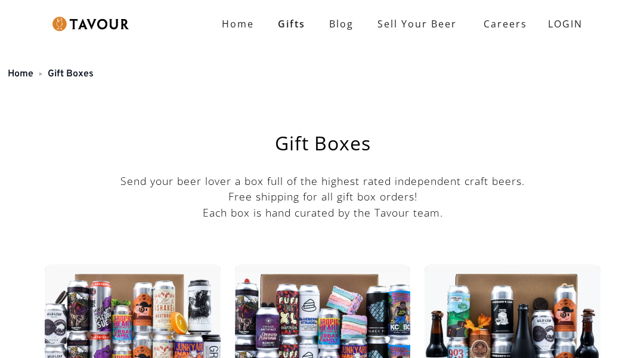 The width and height of the screenshot is (644, 358). I want to click on strong: Home, so click(238, 24).